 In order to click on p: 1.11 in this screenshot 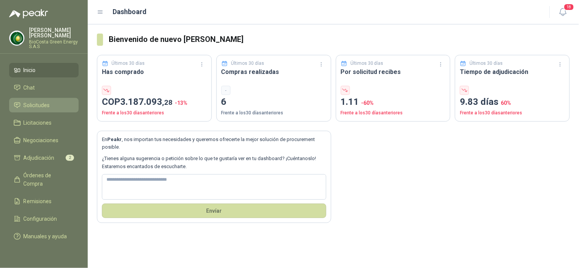, I will do `click(393, 102)`.